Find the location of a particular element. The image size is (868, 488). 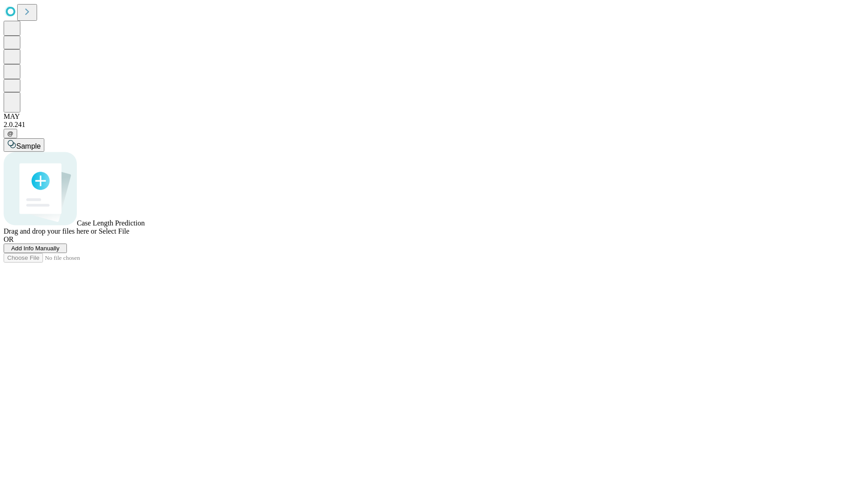

div: MAY is located at coordinates (434, 117).